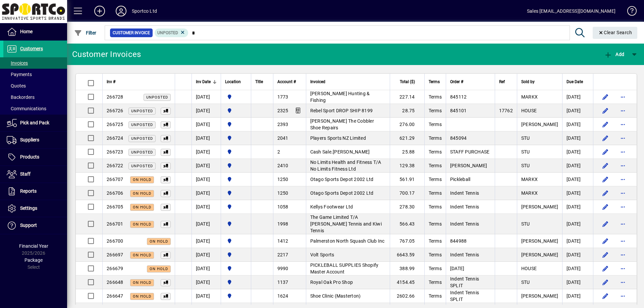 Image resolution: width=644 pixels, height=308 pixels. What do you see at coordinates (407, 224) in the screenshot?
I see `td: 566.43` at bounding box center [407, 224].